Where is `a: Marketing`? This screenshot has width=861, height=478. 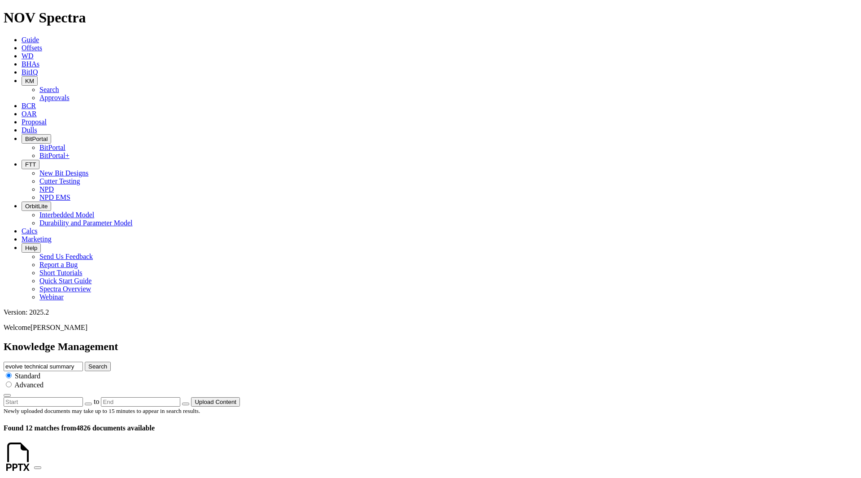 a: Marketing is located at coordinates (36, 239).